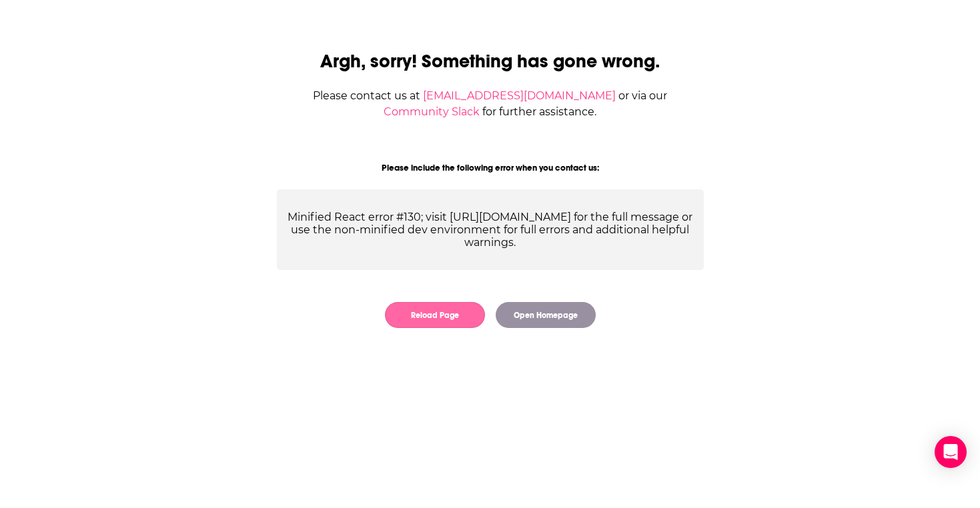  Describe the element at coordinates (490, 168) in the screenshot. I see `div: Please include the following error when you contact us:` at that location.